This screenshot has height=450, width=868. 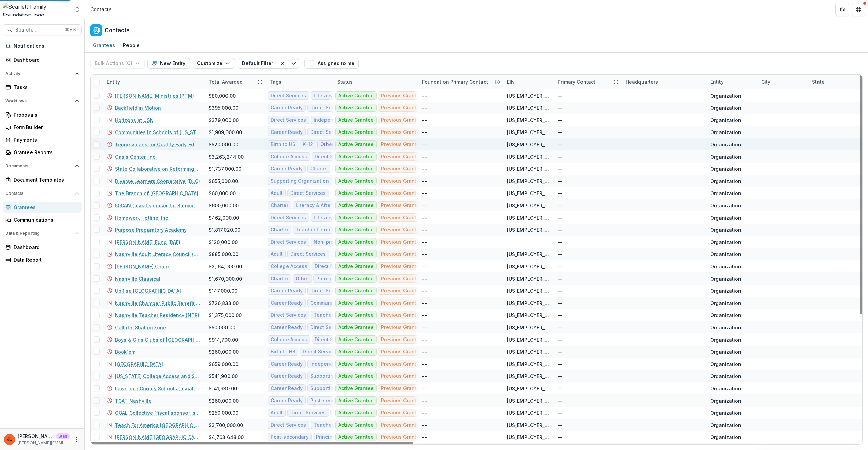 I want to click on span: K-12, so click(x=308, y=144).